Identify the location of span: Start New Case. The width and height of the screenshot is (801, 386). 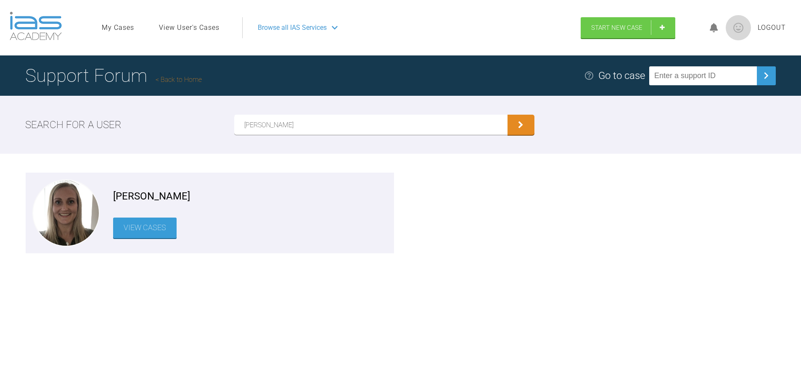
(616, 28).